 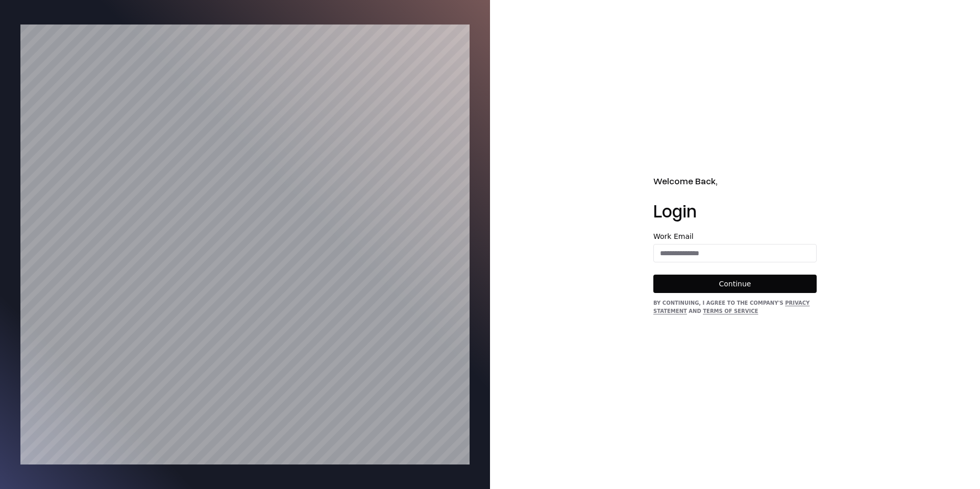 What do you see at coordinates (735, 307) in the screenshot?
I see `div: By continuing, I agree to the Company's and` at bounding box center [735, 307].